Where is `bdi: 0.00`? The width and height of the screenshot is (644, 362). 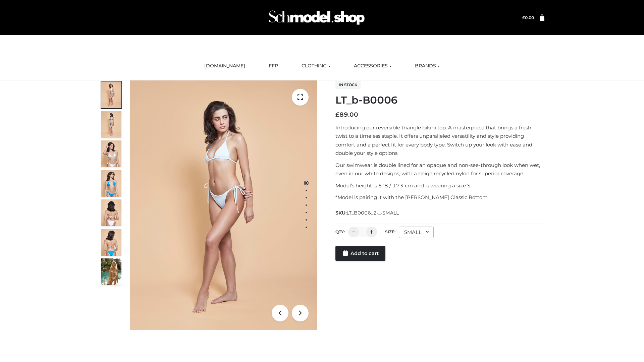 bdi: 0.00 is located at coordinates (528, 17).